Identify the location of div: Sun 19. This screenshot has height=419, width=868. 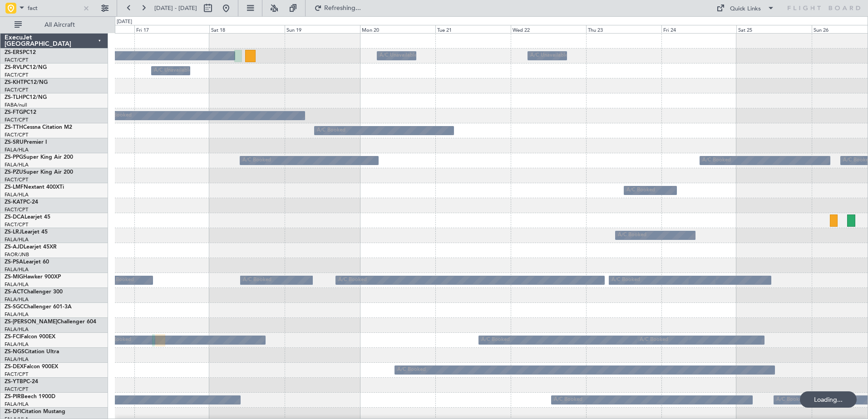
(322, 29).